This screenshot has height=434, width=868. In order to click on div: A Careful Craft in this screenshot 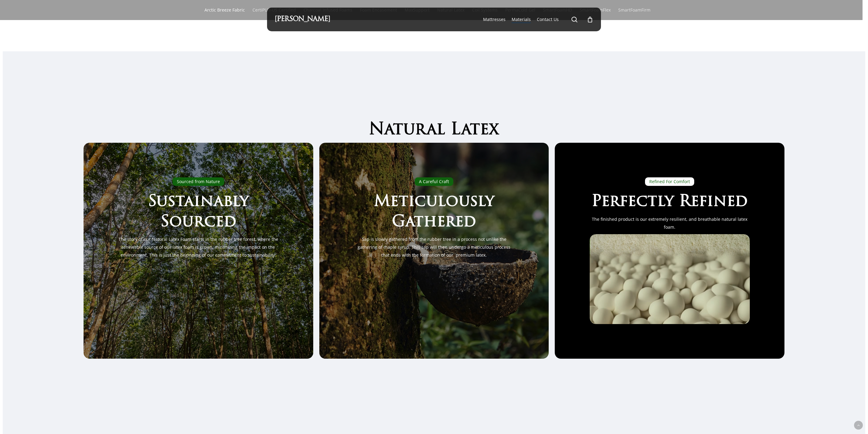, I will do `click(434, 182)`.